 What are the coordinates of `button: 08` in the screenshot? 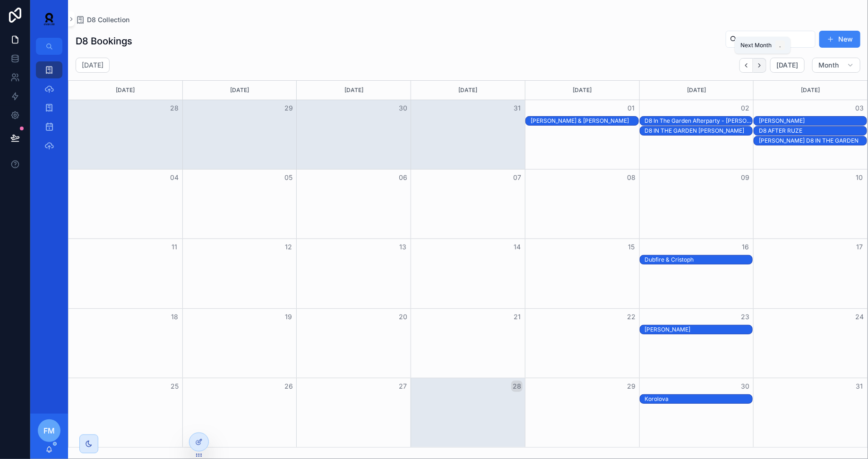 It's located at (631, 178).